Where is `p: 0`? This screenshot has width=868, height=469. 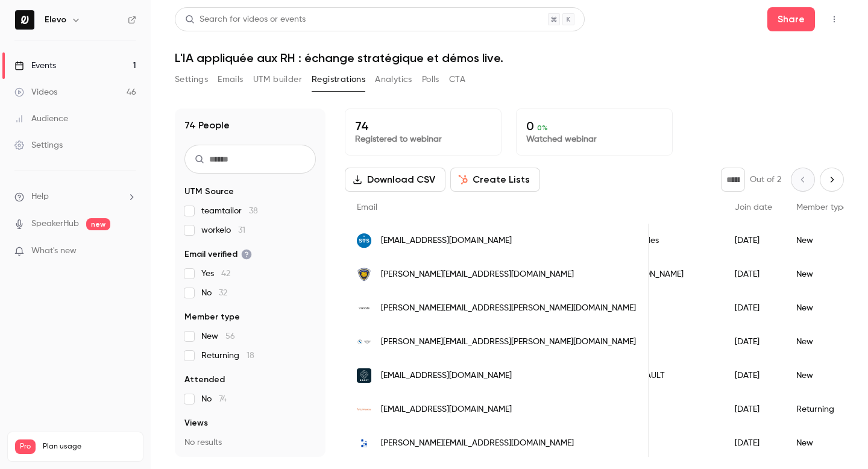
p: 0 is located at coordinates (594, 126).